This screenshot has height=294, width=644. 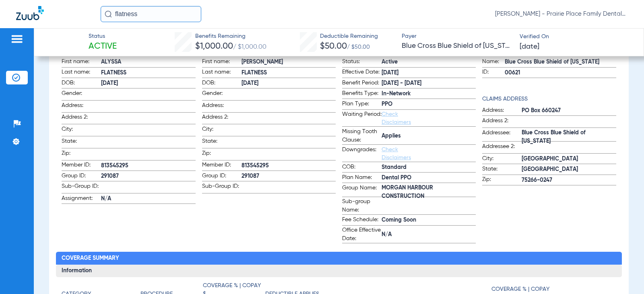 What do you see at coordinates (151, 14) in the screenshot?
I see `input: Search for patients` at bounding box center [151, 14].